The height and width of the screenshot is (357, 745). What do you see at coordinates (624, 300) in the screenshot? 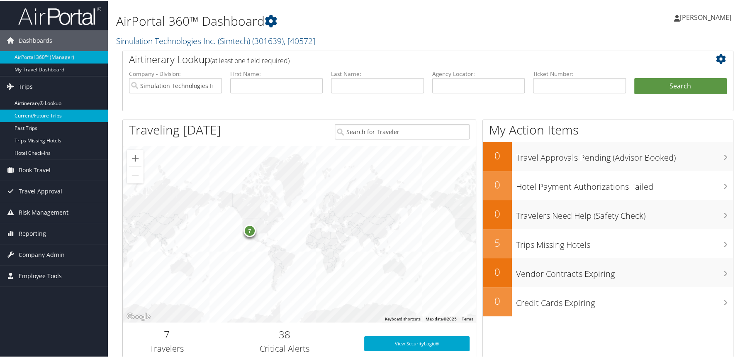
I see `h3: Credit Cards Expiring` at bounding box center [624, 300].